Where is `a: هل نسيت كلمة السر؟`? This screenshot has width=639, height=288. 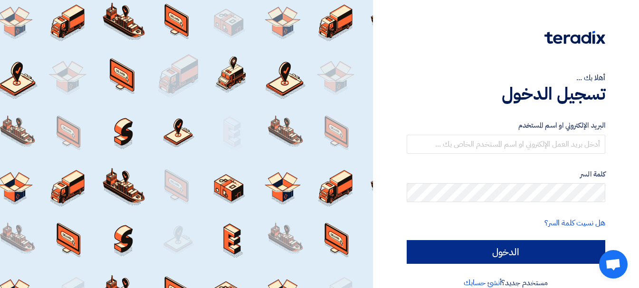 a: هل نسيت كلمة السر؟ is located at coordinates (575, 223).